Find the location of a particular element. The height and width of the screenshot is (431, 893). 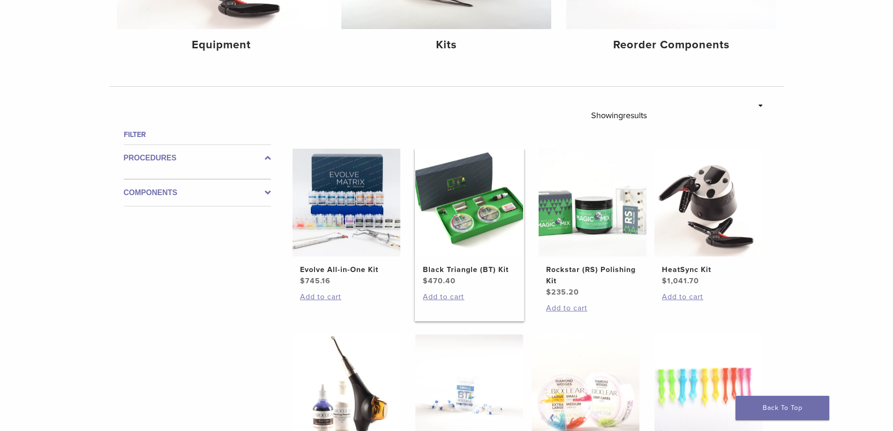

bdi: 745.16 is located at coordinates (315, 281).